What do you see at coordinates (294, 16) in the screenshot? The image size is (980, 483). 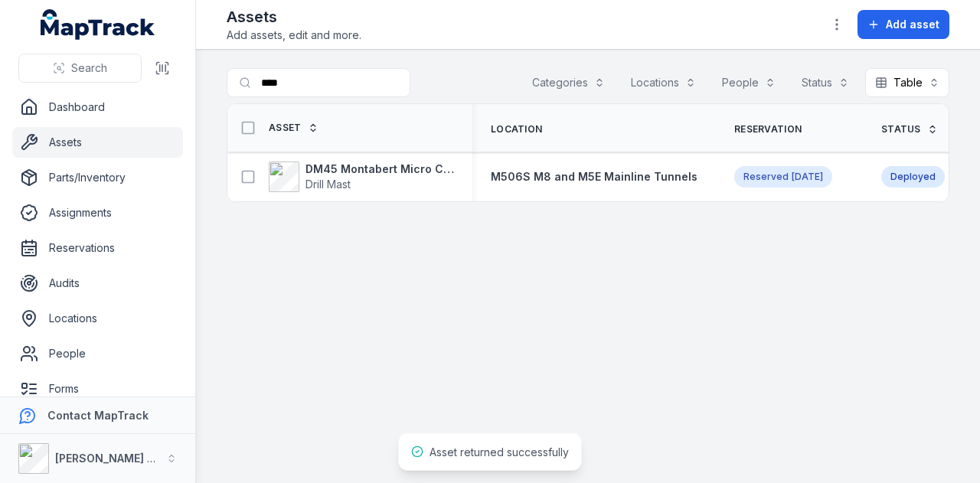 I see `h2: Assets` at bounding box center [294, 16].